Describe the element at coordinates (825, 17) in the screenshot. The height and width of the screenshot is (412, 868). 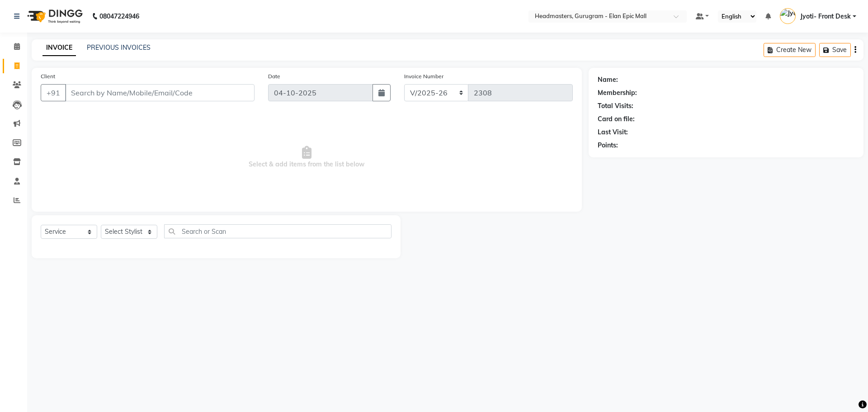
I see `span: Jyoti- Front Desk` at that location.